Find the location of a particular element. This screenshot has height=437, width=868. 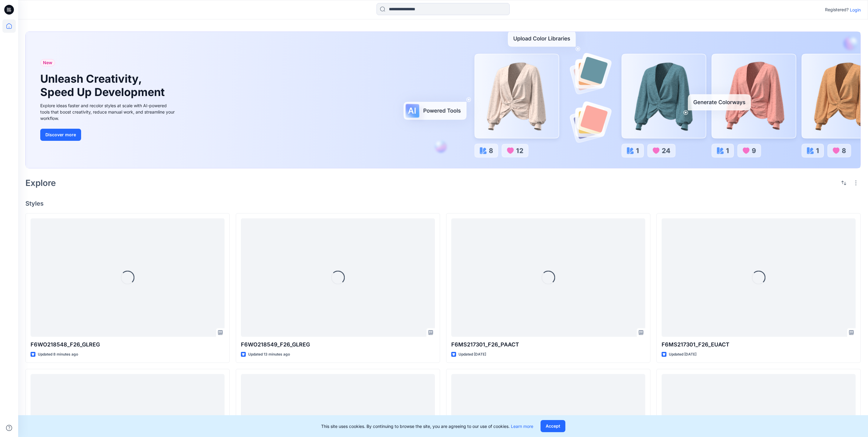

a: Discover more is located at coordinates (108, 135).